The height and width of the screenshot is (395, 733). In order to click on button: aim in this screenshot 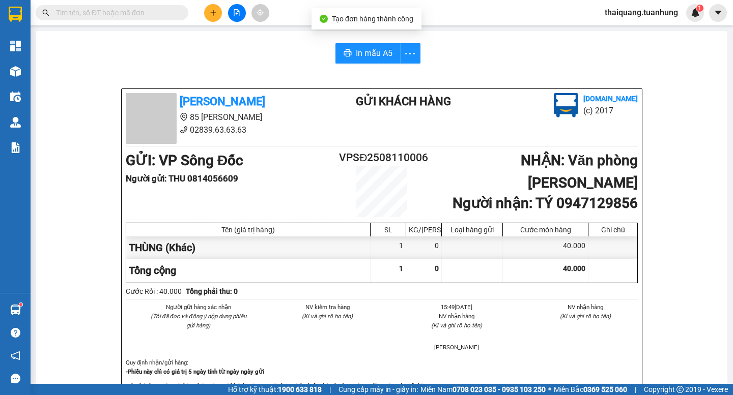, I will do `click(260, 13)`.